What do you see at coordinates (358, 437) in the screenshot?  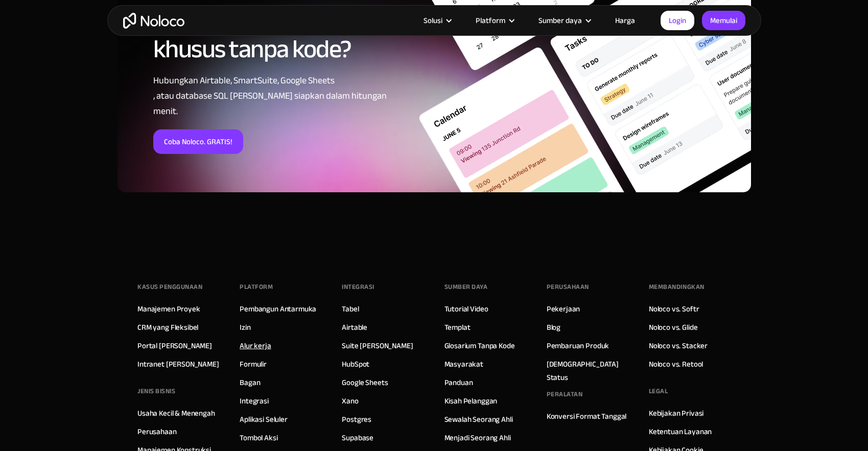 I see `a: Supabase` at bounding box center [358, 437].